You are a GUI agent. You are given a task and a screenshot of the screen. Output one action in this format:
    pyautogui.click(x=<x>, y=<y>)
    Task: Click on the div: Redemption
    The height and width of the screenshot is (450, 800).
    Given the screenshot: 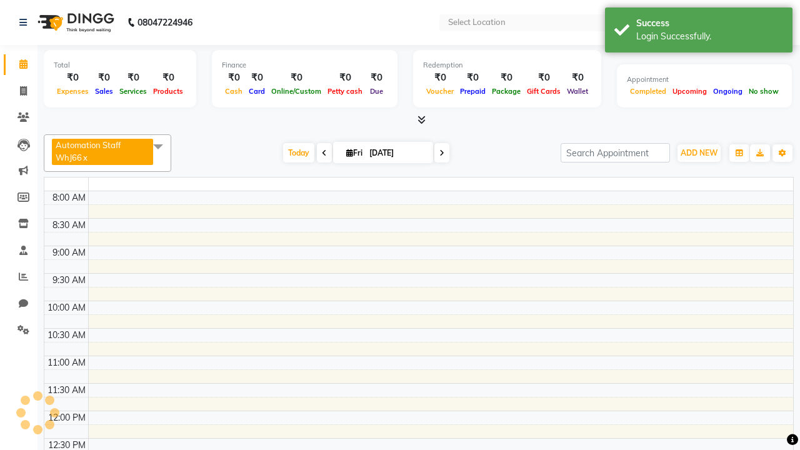 What is the action you would take?
    pyautogui.click(x=507, y=65)
    